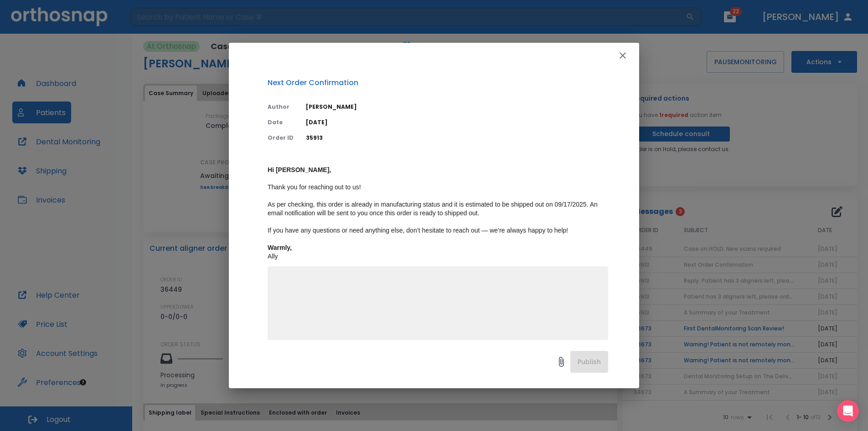 The image size is (868, 431). What do you see at coordinates (281, 107) in the screenshot?
I see `p: Author` at bounding box center [281, 107].